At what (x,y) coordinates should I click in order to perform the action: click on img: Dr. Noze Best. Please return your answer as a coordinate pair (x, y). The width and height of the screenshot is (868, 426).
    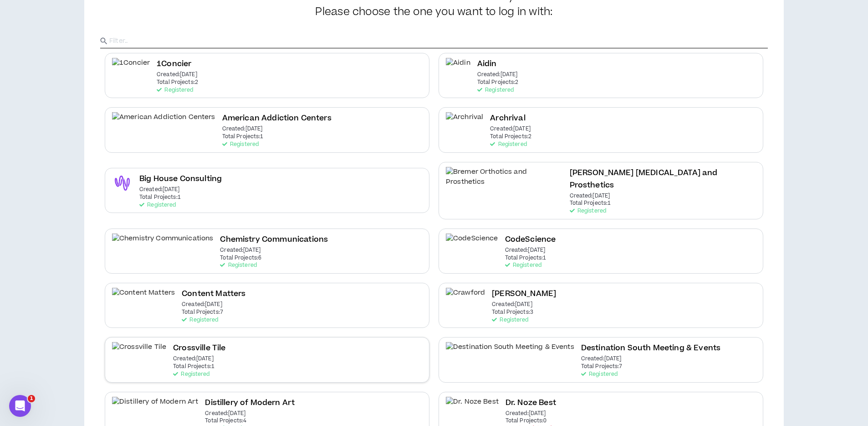
    Looking at the image, I should click on (472, 407).